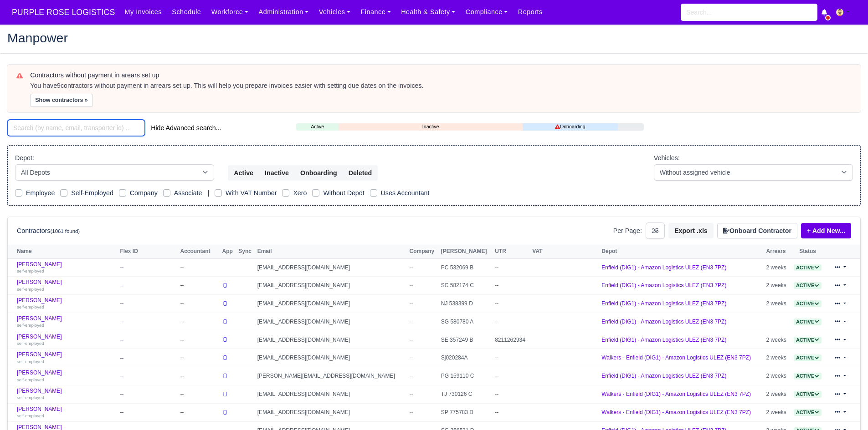  Describe the element at coordinates (63, 12) in the screenshot. I see `span: PURPLE ROSE LOGISTICS` at that location.